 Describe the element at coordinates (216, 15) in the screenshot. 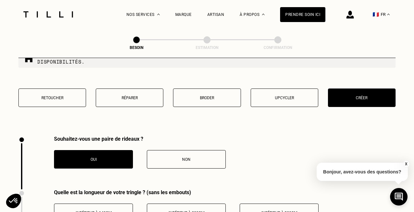

I see `div: Artisan` at that location.